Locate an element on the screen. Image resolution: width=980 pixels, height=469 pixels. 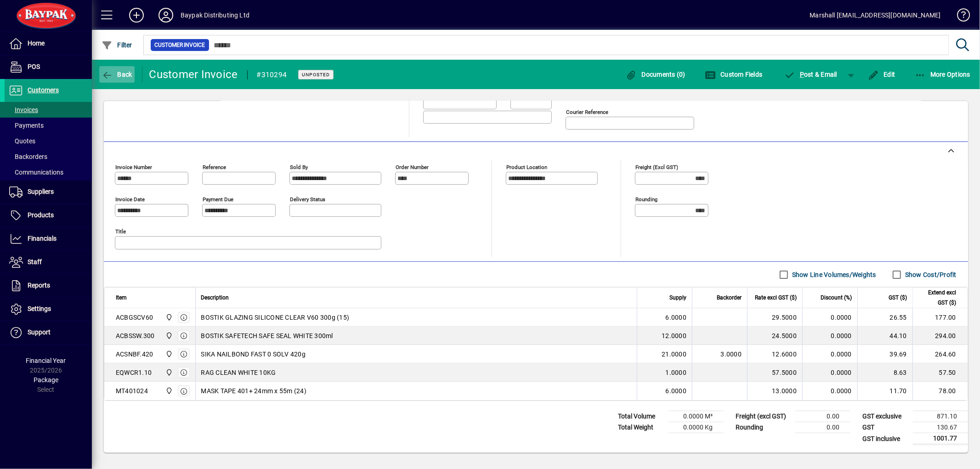
td: 177.00 is located at coordinates (940, 318).